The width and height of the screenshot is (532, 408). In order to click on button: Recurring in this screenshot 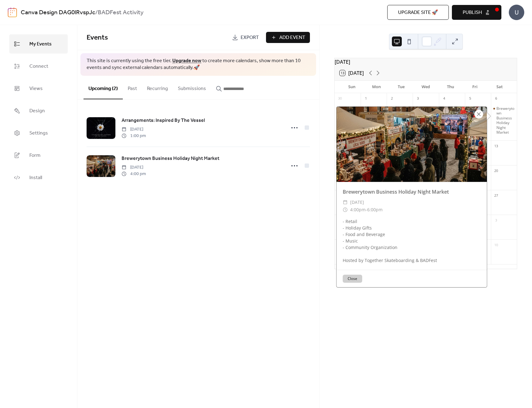, I will do `click(157, 88)`.